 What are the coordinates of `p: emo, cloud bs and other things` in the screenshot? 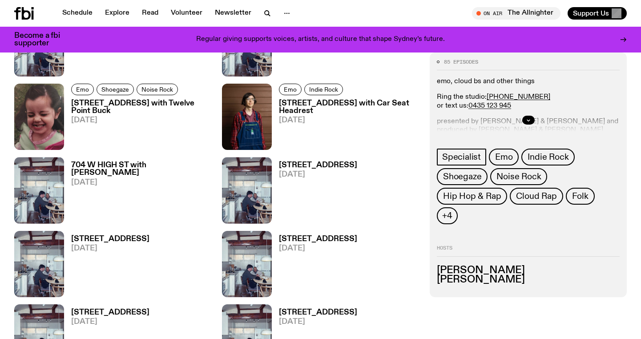 It's located at (528, 82).